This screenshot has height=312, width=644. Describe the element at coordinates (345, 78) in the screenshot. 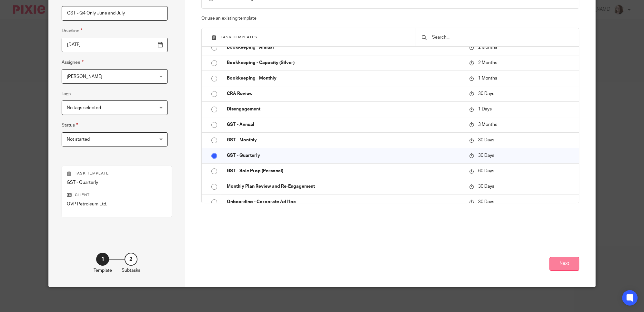

I see `p: Bookkeeping - Monthly` at that location.